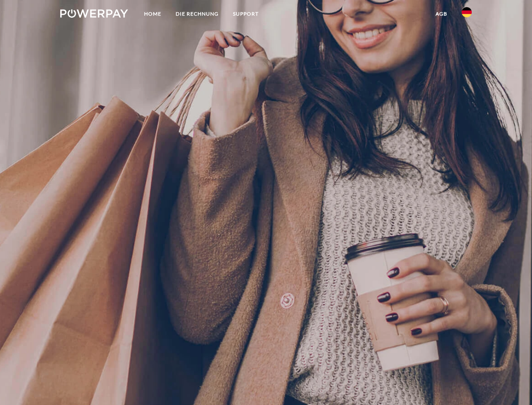  I want to click on a: DIE RECHNUNG, so click(197, 14).